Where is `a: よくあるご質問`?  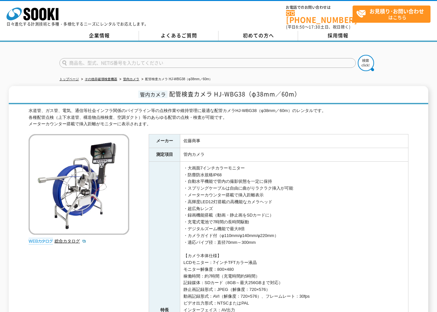
a: よくあるご質問 is located at coordinates (179, 36).